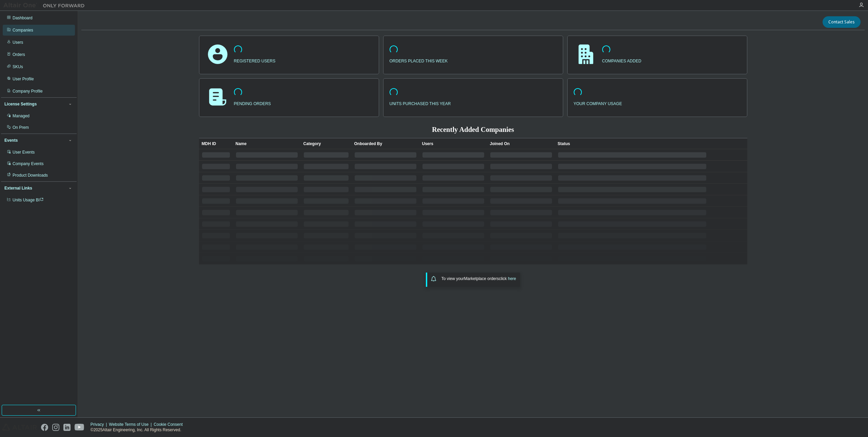  What do you see at coordinates (418, 60) in the screenshot?
I see `p: orders placed this week` at bounding box center [418, 60].